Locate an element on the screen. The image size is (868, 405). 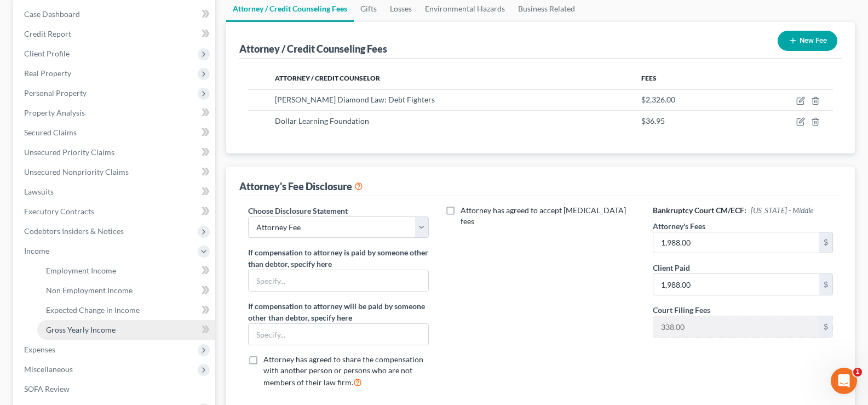
span: Credit Report is located at coordinates (48, 34).